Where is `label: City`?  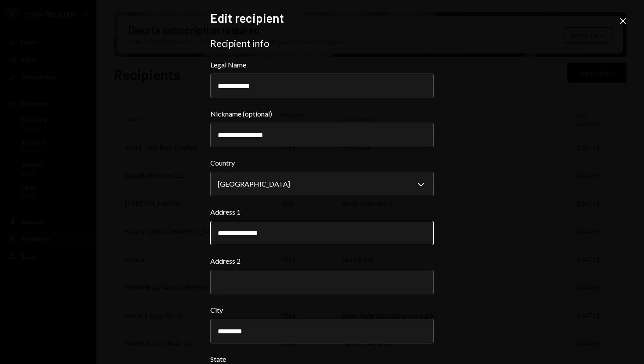 label: City is located at coordinates (322, 310).